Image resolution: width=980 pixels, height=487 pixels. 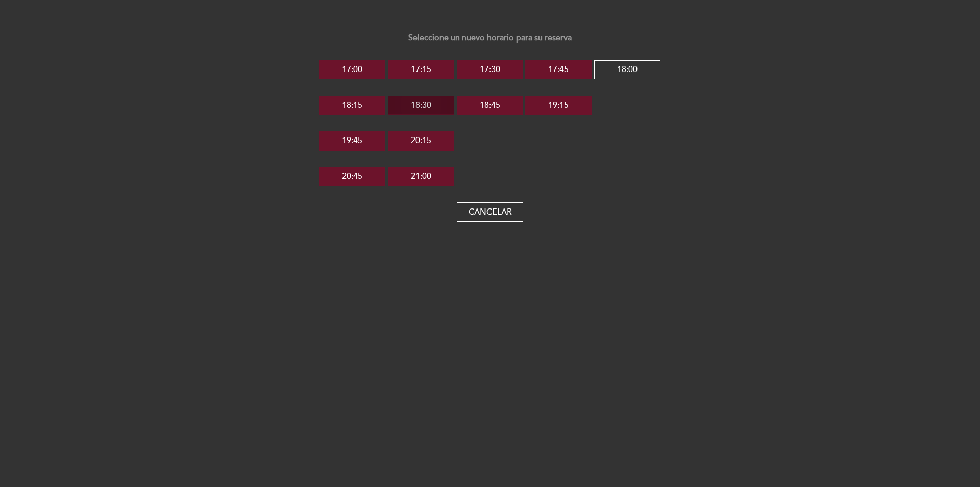 I want to click on button: Cancelar, so click(x=490, y=212).